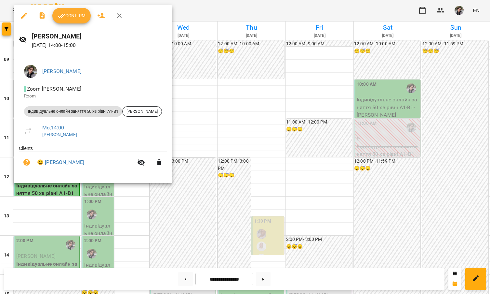 The height and width of the screenshot is (294, 490). I want to click on img: 3324ceff06b5eb3c0dd68960b867f42f.jpeg, so click(31, 71).